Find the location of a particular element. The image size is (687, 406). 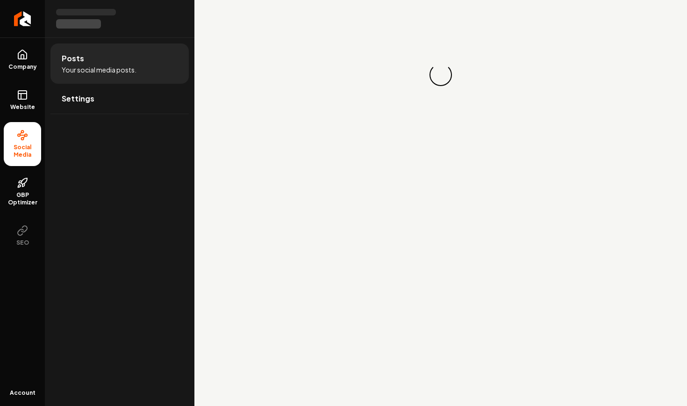

span: Account is located at coordinates (22, 393).